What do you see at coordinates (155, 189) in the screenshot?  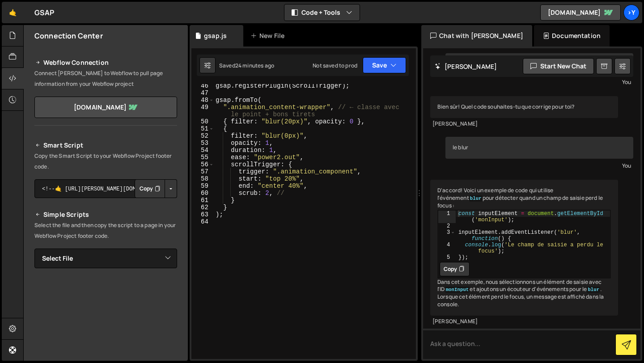 I see `div: Button group with nested dropdown` at bounding box center [155, 189].